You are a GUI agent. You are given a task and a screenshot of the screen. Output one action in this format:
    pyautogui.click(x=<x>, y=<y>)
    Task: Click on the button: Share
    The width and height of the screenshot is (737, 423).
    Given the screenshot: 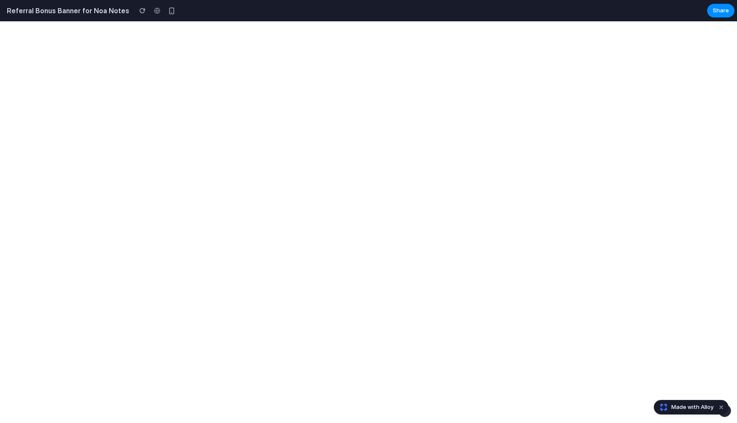 What is the action you would take?
    pyautogui.click(x=721, y=11)
    